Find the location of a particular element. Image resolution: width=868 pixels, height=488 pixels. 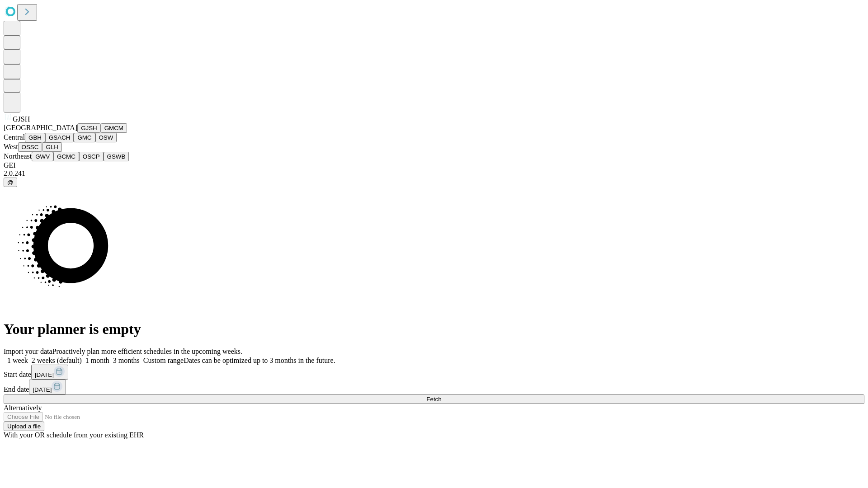

span: With your OR schedule from your existing EHR is located at coordinates (74, 435).